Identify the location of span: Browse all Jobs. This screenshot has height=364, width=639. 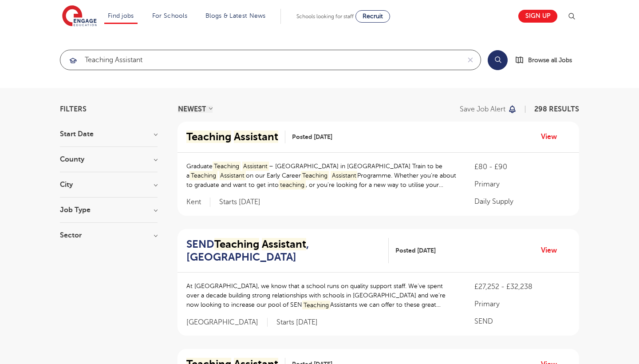
(550, 60).